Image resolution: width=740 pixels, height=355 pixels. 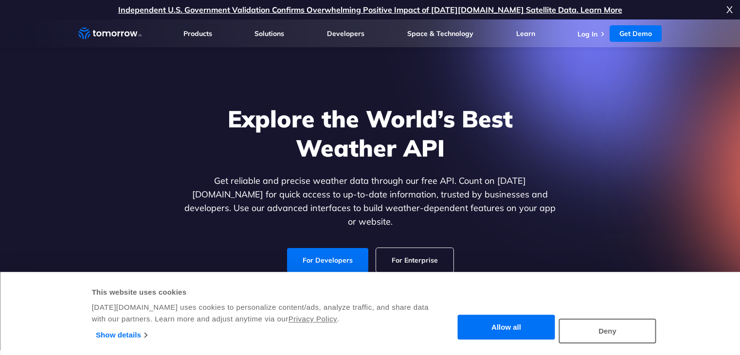 What do you see at coordinates (588, 34) in the screenshot?
I see `a: Log In` at bounding box center [588, 34].